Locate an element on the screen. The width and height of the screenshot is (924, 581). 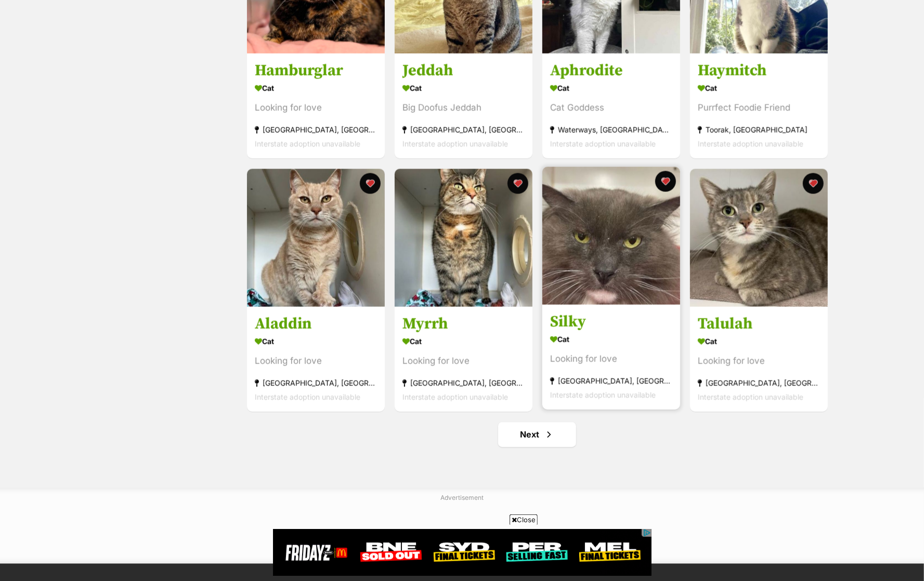
div: Cat Goddess is located at coordinates (611, 108).